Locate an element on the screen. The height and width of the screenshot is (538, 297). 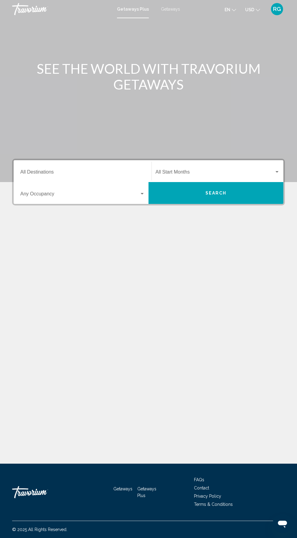
h1: SEE THE WORLD WITH TRAVORIUM GETAWAYS is located at coordinates (149, 76).